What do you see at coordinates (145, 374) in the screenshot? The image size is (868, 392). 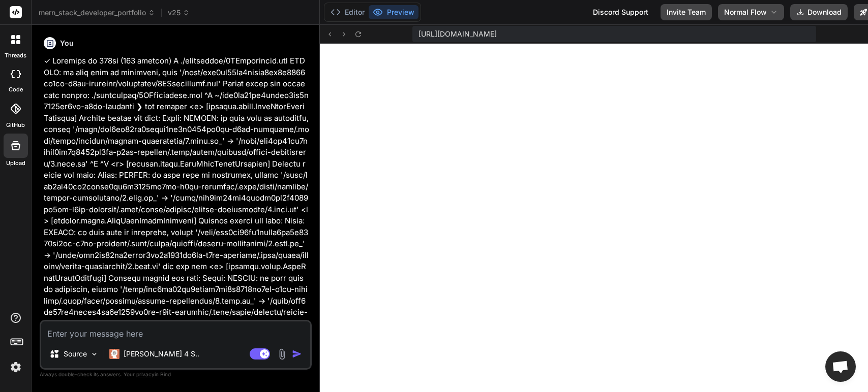 I see `span: privacy` at bounding box center [145, 374].